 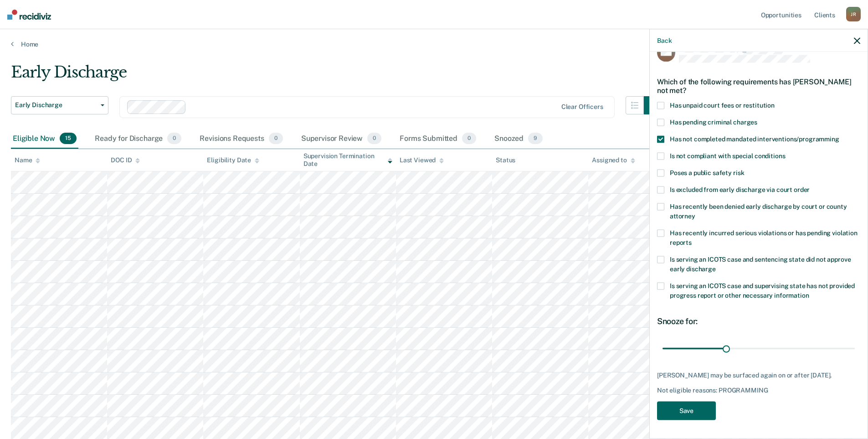 I want to click on img: Recidiviz, so click(x=29, y=15).